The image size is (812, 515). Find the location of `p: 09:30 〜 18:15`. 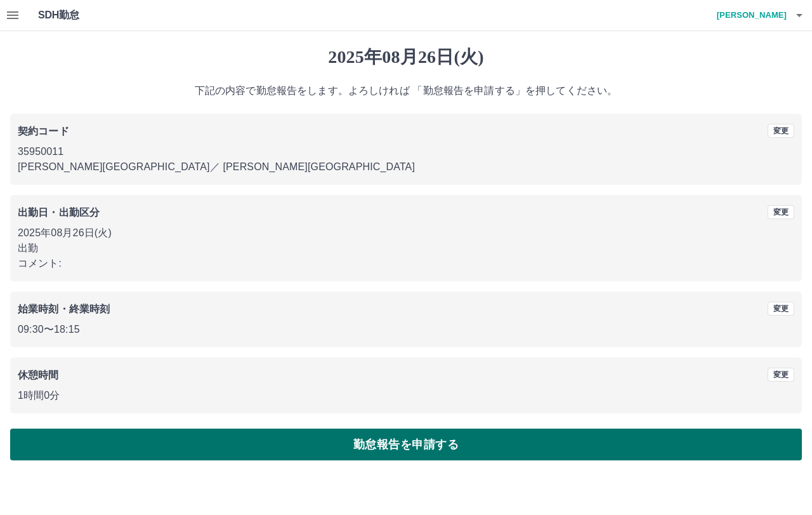

p: 09:30 〜 18:15 is located at coordinates (406, 330).